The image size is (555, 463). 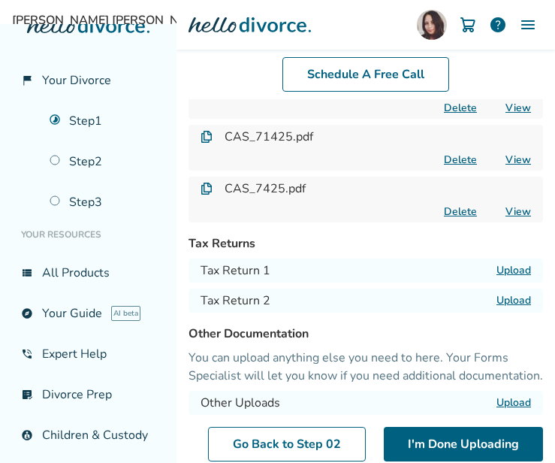 I want to click on h4: Tax Return 2, so click(x=235, y=300).